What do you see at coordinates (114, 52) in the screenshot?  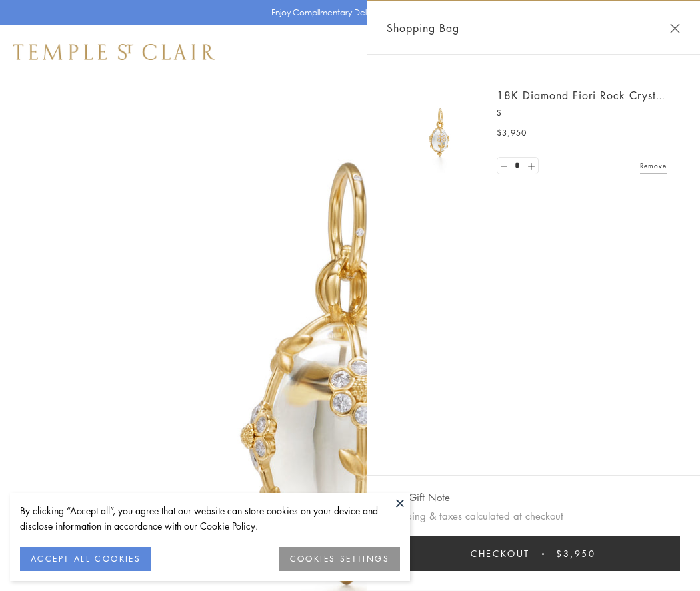 I see `img: Temple St. Clair` at bounding box center [114, 52].